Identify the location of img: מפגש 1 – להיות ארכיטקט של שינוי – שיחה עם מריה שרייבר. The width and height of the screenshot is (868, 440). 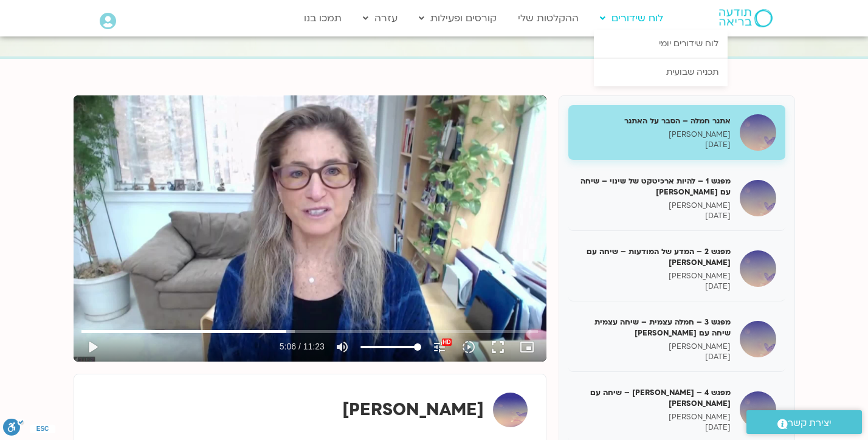
(758, 199).